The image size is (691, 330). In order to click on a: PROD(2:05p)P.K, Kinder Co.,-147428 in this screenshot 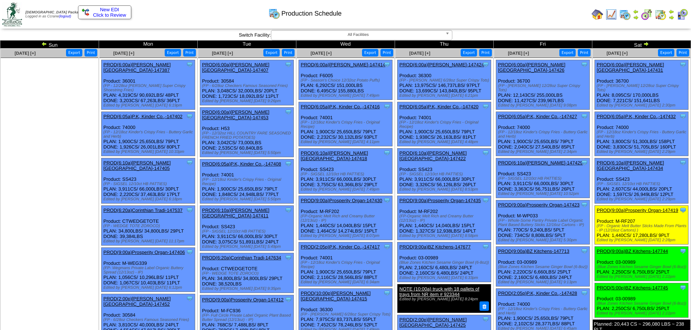, I will do `click(537, 293)`.